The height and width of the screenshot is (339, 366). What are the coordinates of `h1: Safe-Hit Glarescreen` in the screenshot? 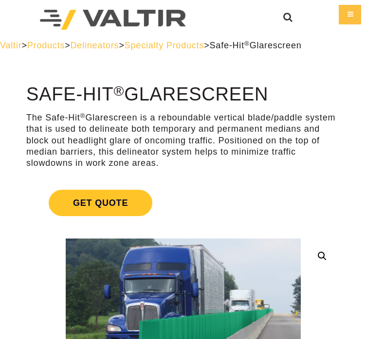 It's located at (183, 95).